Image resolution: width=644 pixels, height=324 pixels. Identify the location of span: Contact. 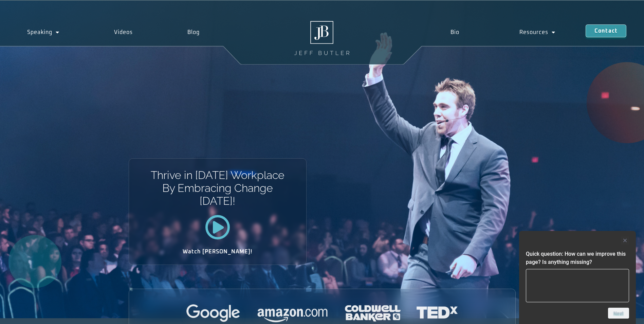
(606, 31).